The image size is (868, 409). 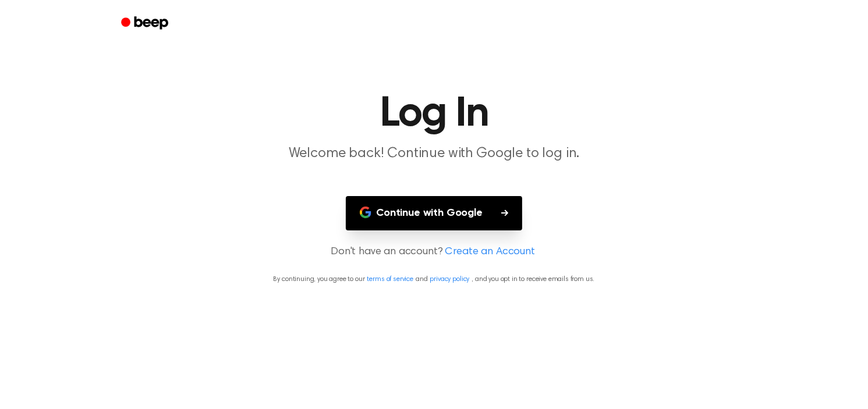 What do you see at coordinates (434, 153) in the screenshot?
I see `p: Welcome back! Continue with Google to log in.` at bounding box center [434, 153].